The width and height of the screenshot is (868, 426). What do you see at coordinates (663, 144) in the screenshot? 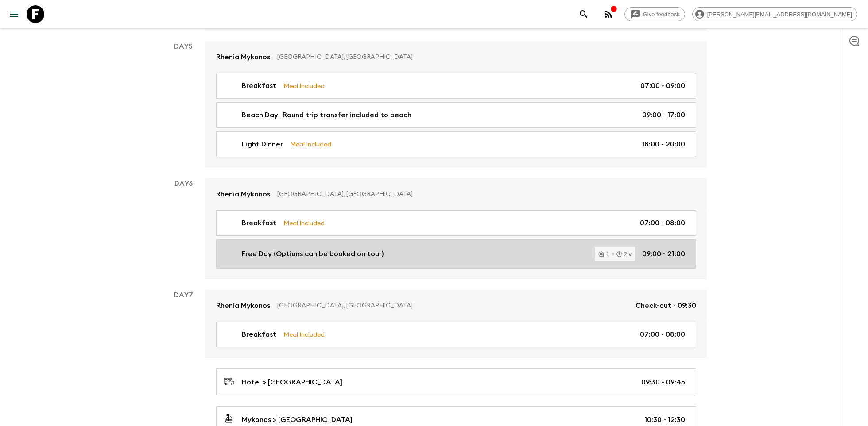
I see `p: 18:00 - 20:00` at bounding box center [663, 144].